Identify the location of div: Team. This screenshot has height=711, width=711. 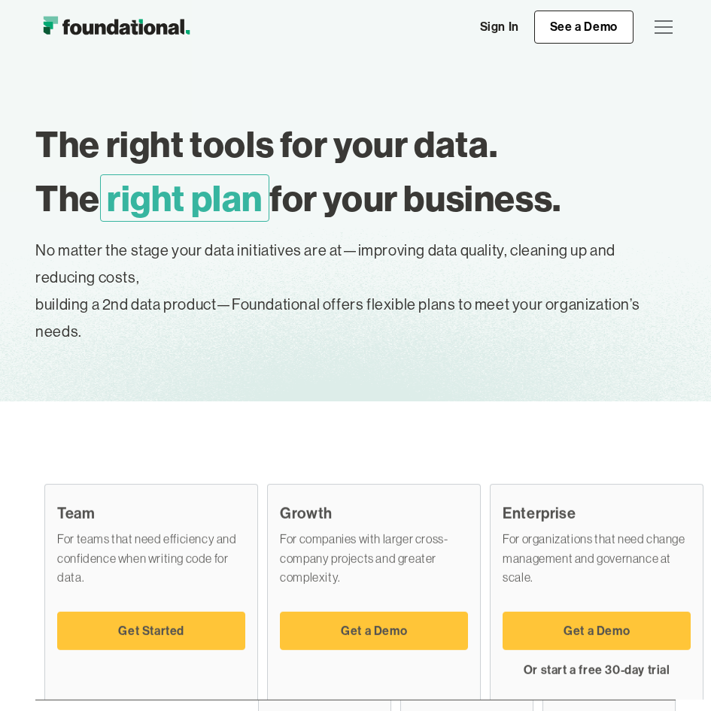
(151, 514).